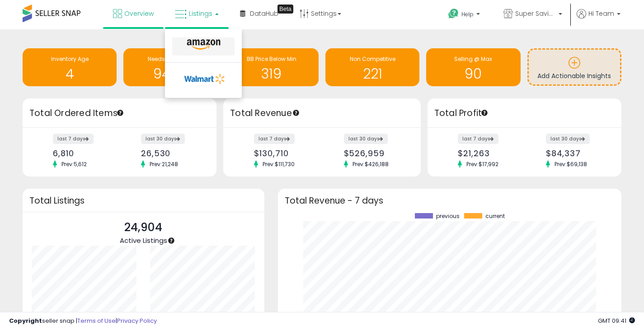 This screenshot has height=330, width=644. Describe the element at coordinates (372, 67) in the screenshot. I see `a: Non Competitive 221` at that location.